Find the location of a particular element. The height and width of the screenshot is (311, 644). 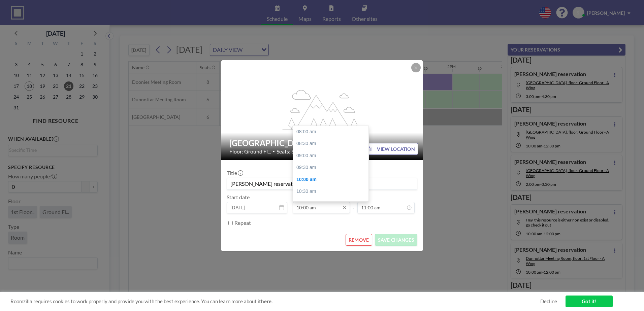

div: 10:30 am is located at coordinates (332, 192).